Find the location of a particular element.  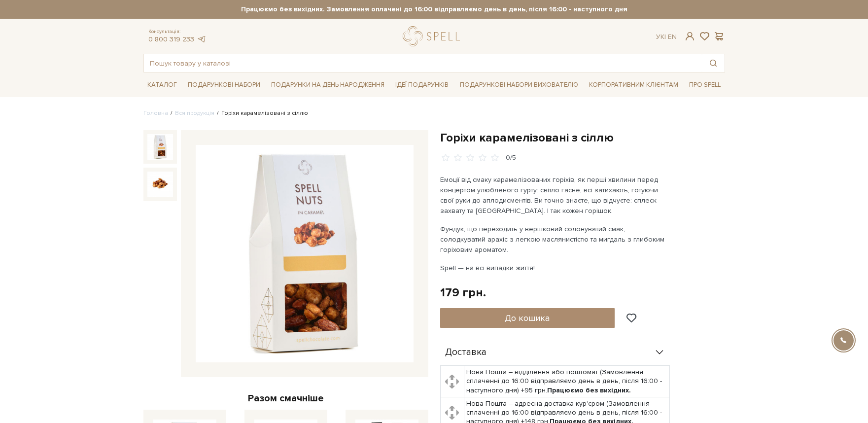

a: telegram is located at coordinates (202, 39).